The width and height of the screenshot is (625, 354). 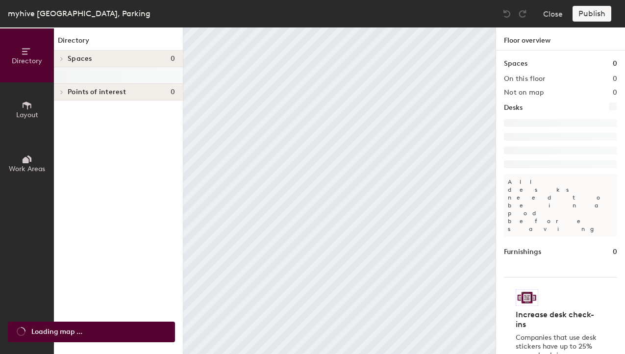 I want to click on button: Close, so click(x=553, y=14).